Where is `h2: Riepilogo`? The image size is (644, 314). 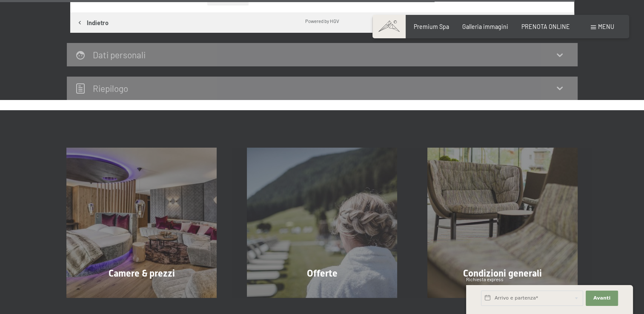 h2: Riepilogo is located at coordinates (110, 88).